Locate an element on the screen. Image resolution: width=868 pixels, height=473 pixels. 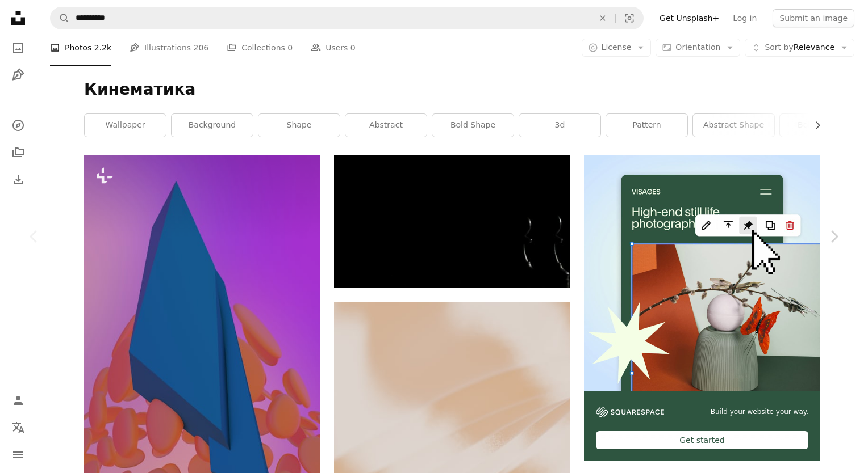
form: Find visuals sitewide is located at coordinates (347, 18).